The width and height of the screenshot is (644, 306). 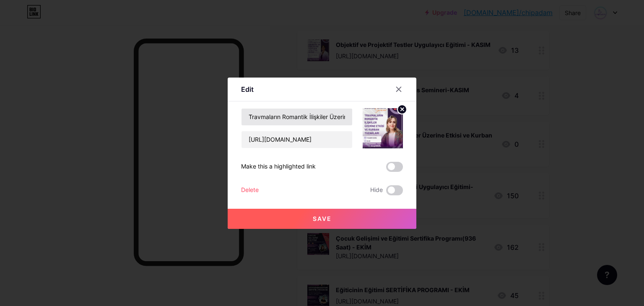 I want to click on div: Edit, so click(x=247, y=89).